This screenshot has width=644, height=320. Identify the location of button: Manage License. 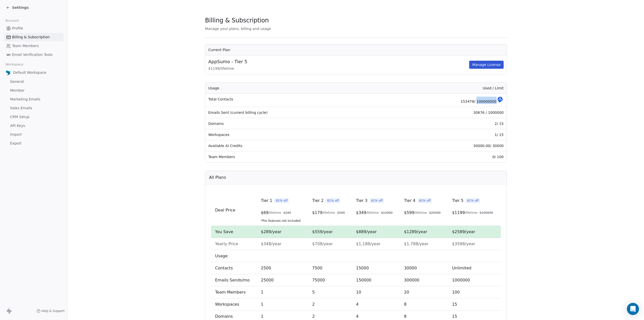
(487, 65).